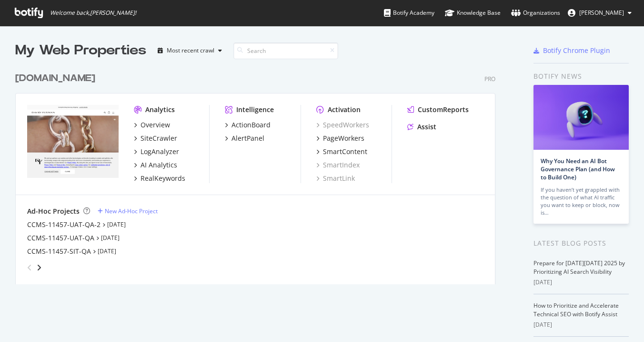  I want to click on a: SmartIndex, so click(338, 165).